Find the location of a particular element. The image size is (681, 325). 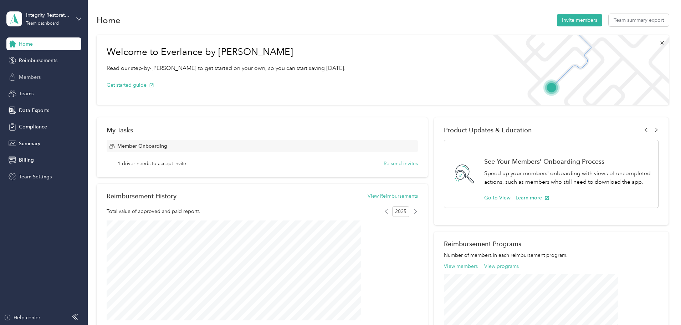

span: Member Onboarding is located at coordinates (142, 146).